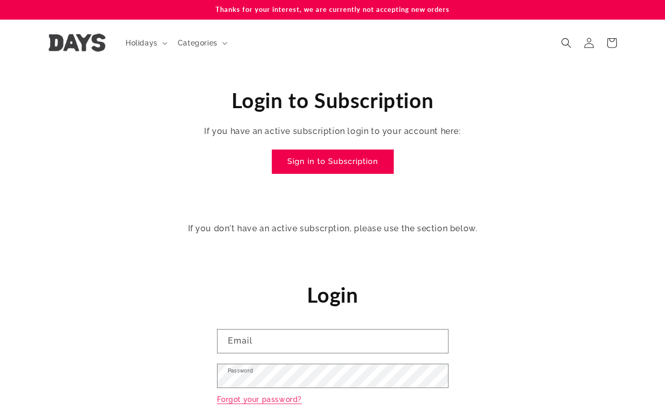 The image size is (665, 417). Describe the element at coordinates (77, 42) in the screenshot. I see `img: Days United` at that location.